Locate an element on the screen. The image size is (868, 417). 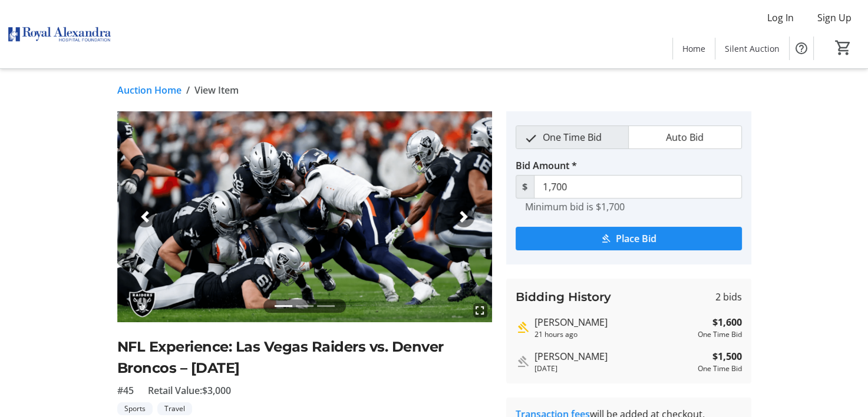
span: Auto Bid is located at coordinates (685, 137).